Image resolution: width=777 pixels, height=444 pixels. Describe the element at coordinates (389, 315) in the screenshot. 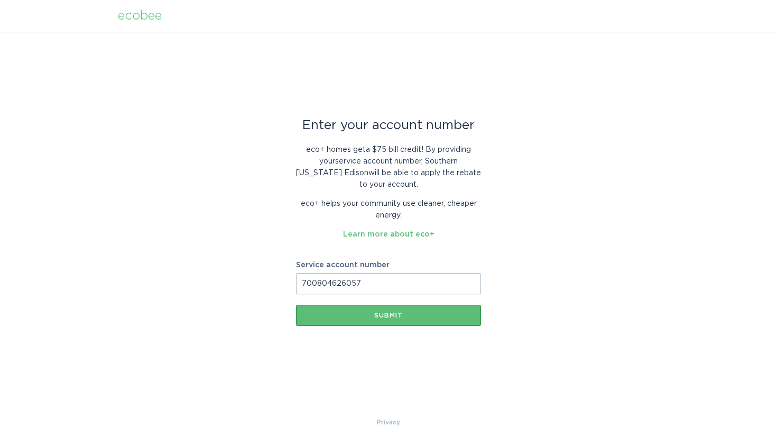

I see `button: Submit` at that location.